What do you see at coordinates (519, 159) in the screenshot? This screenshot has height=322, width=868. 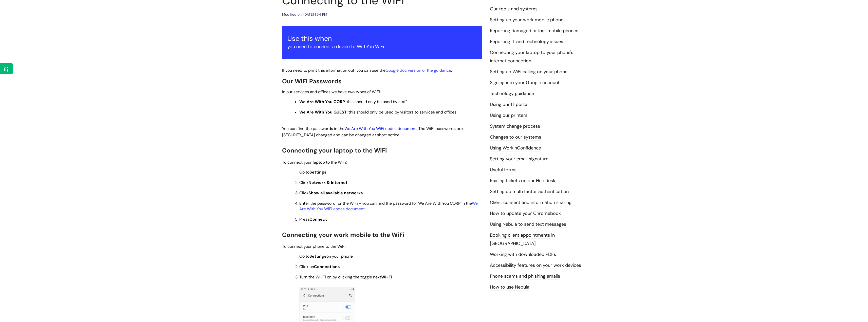 I see `a: Setting your email signature` at bounding box center [519, 159].